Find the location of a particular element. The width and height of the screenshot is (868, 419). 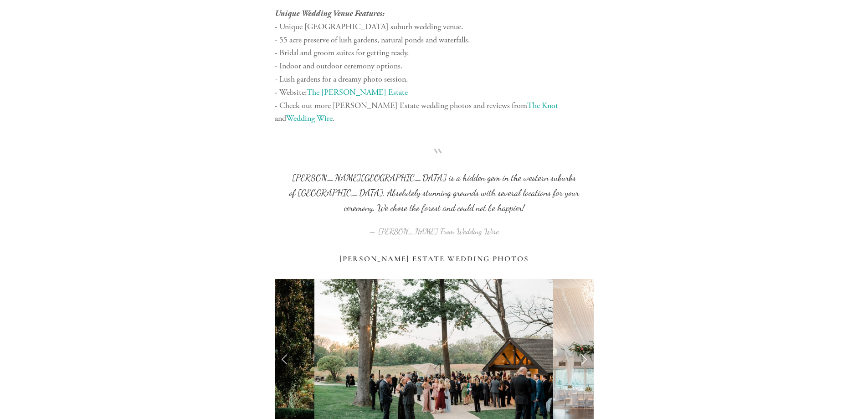

a: Wedding Wire is located at coordinates (309, 118).